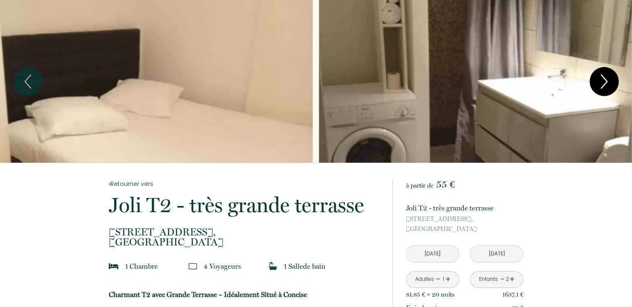 Image resolution: width=632 pixels, height=307 pixels. I want to click on p: 1 Salle de bain, so click(304, 266).